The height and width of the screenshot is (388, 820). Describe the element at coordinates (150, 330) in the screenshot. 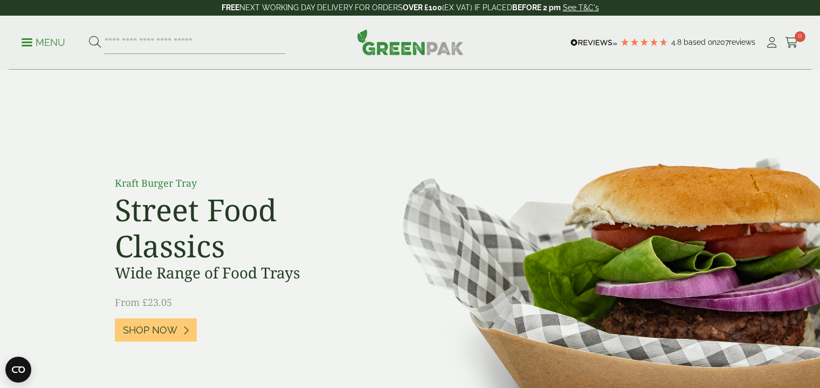

I see `span: Shop Now` at that location.